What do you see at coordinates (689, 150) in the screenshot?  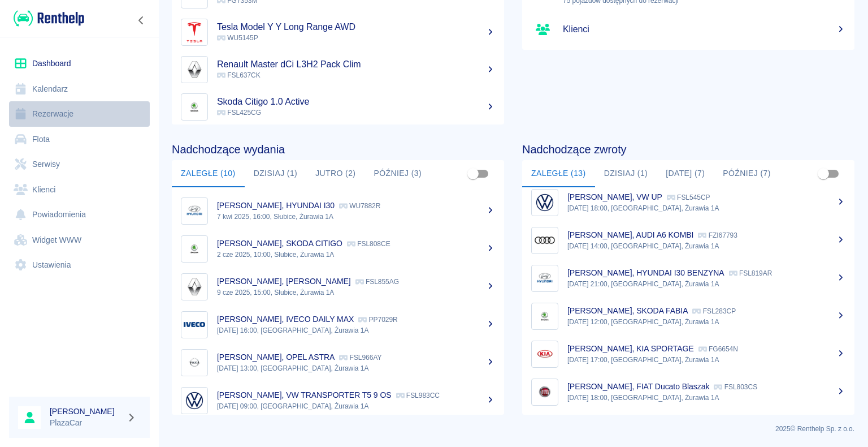 I see `h4: Nadchodzące zwroty` at bounding box center [689, 150].